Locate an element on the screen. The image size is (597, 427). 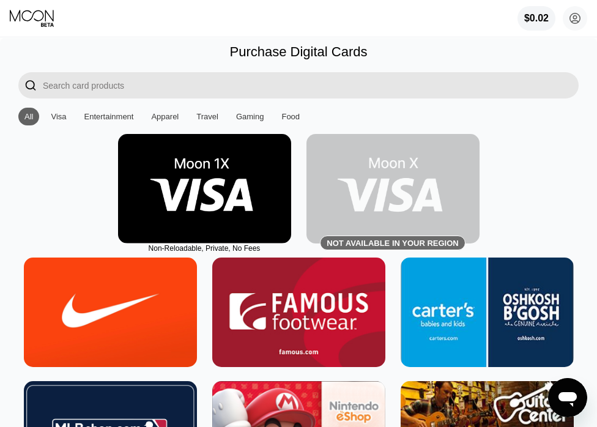
div: Entertainment is located at coordinates (109, 116).